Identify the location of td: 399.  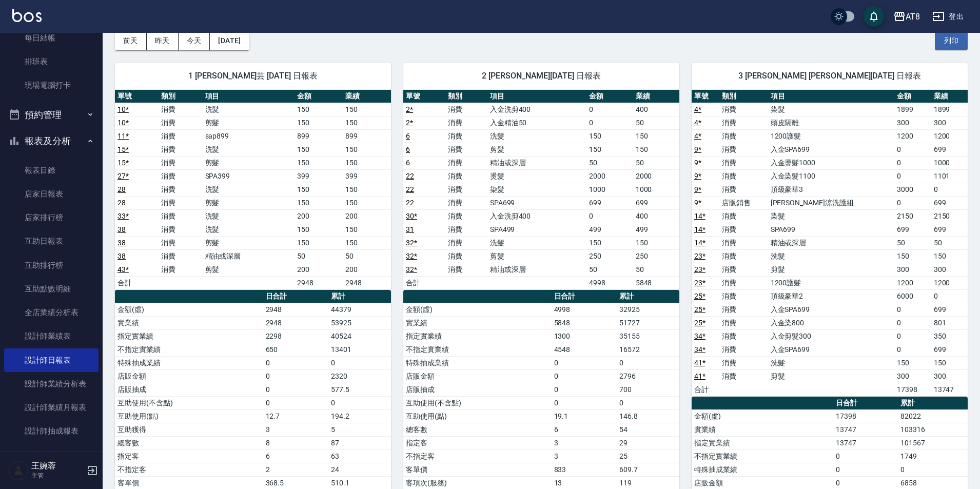
(318, 176).